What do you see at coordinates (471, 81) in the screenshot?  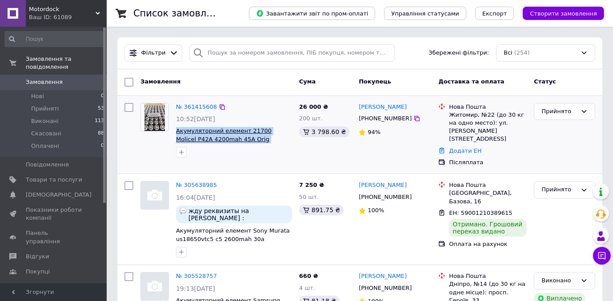 I see `span: Доставка та оплата` at bounding box center [471, 81].